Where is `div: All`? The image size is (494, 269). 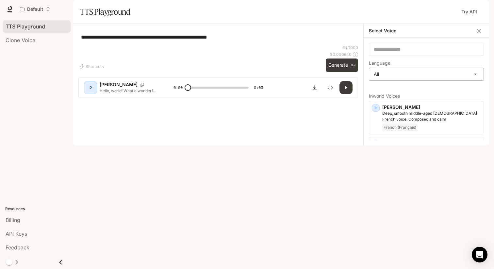 div: All is located at coordinates (426, 74).